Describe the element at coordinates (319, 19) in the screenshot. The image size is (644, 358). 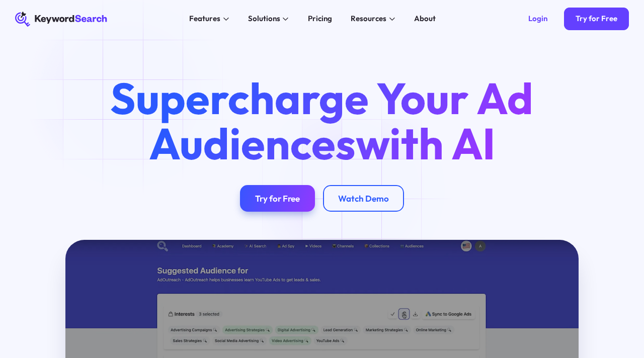
I see `a: Pricing` at that location.